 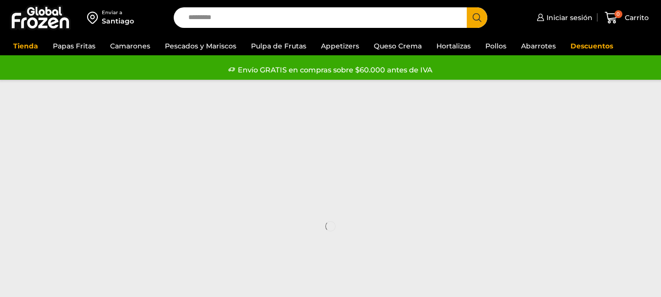 What do you see at coordinates (568, 18) in the screenshot?
I see `span: Iniciar sesión` at bounding box center [568, 18].